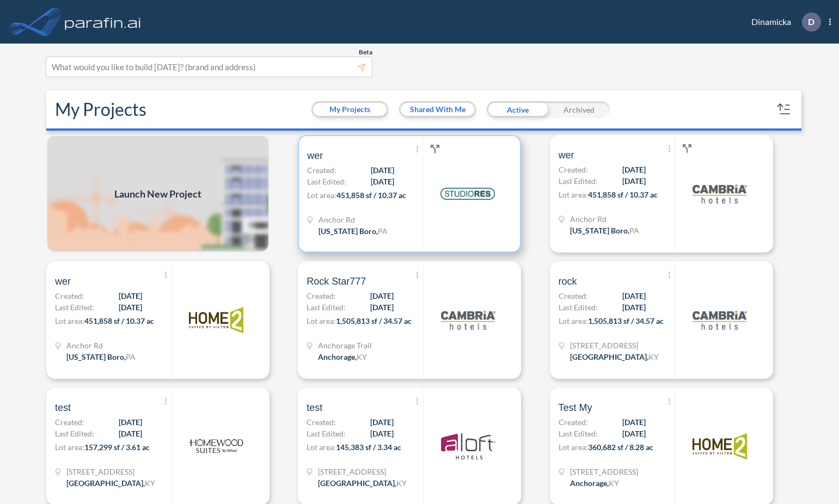 This screenshot has height=504, width=839. I want to click on h2: My Projects, so click(101, 109).